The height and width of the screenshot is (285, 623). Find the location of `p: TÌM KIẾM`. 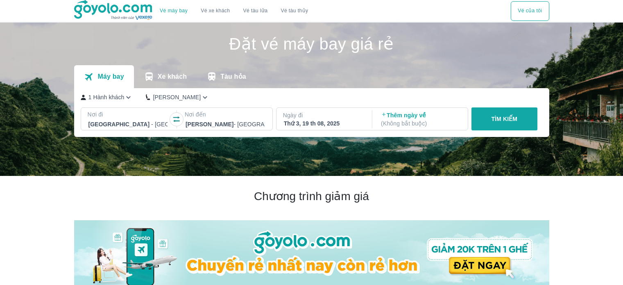

p: TÌM KIẾM is located at coordinates (505, 119).